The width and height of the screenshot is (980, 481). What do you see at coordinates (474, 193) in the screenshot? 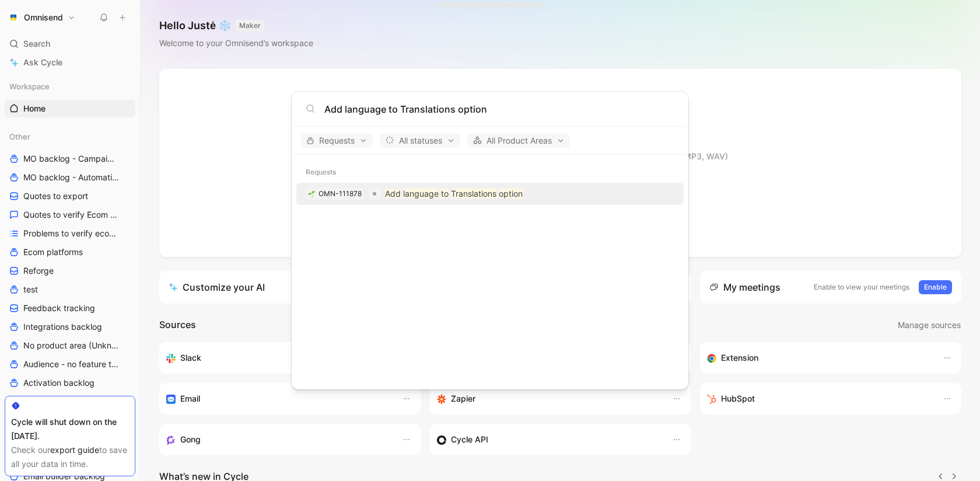
I see `mark: Translations` at bounding box center [474, 193].